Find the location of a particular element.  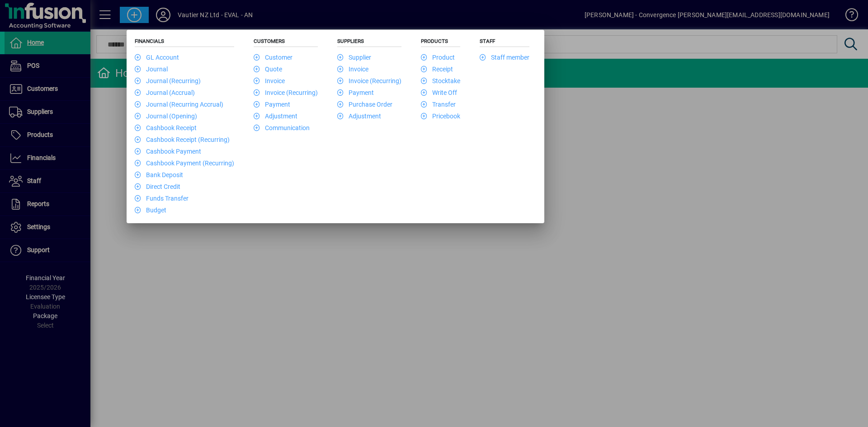

h5: Suppliers is located at coordinates (369, 43).